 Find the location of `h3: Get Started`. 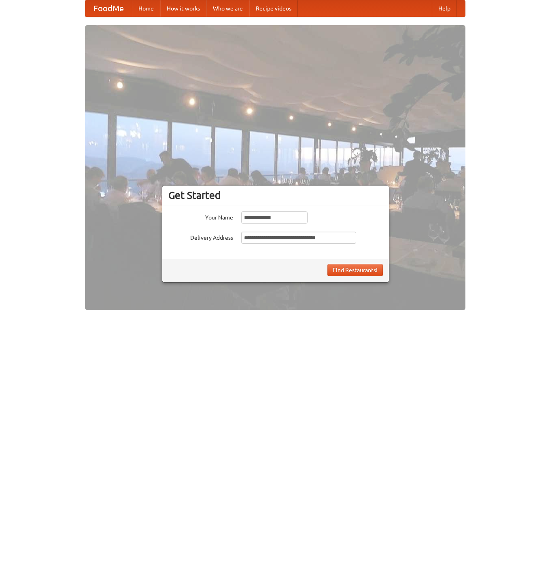

h3: Get Started is located at coordinates (275, 195).